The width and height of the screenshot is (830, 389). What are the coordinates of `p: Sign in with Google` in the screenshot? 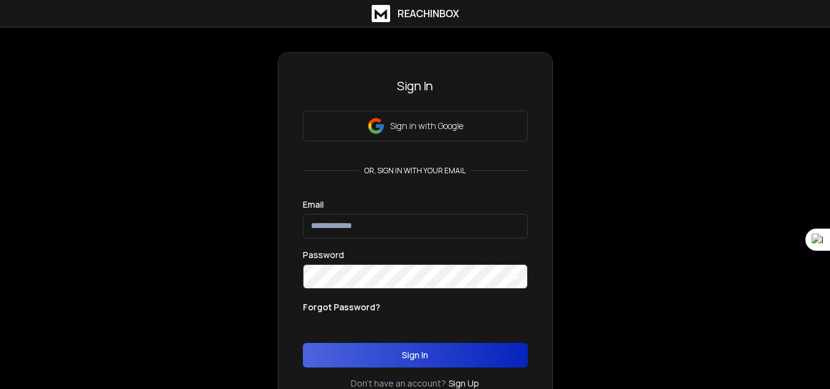 It's located at (426, 126).